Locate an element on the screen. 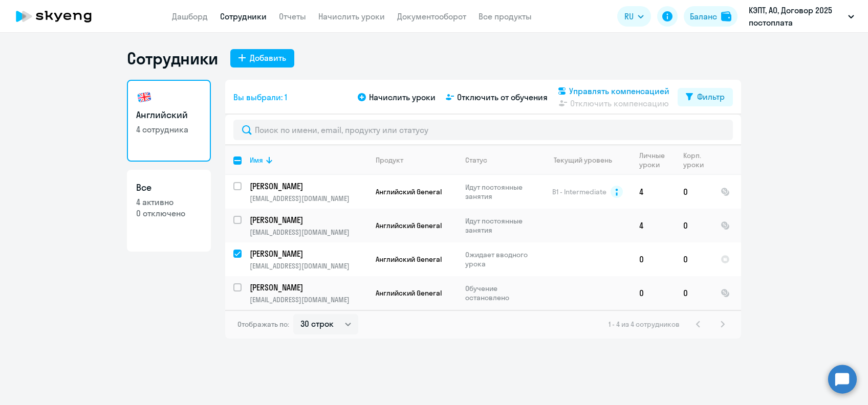  a: Все4 активно0 отключено is located at coordinates (169, 210).